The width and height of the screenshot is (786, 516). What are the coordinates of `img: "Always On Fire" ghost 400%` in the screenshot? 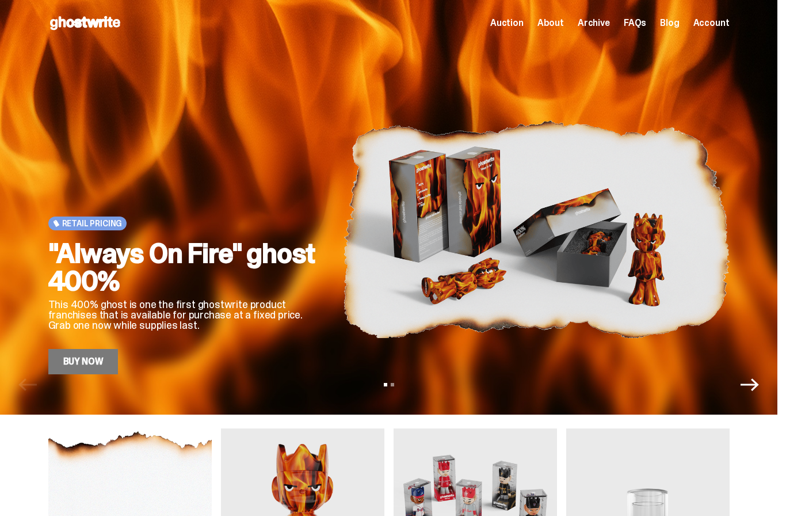 It's located at (536, 229).